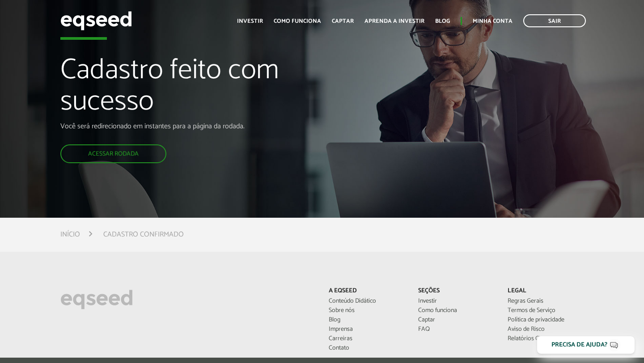 The width and height of the screenshot is (644, 363). Describe the element at coordinates (546, 311) in the screenshot. I see `a: Termos de Serviço` at that location.